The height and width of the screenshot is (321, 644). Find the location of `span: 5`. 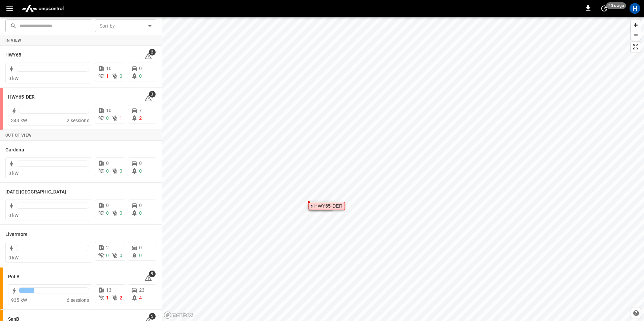

span: 5 is located at coordinates (152, 316).